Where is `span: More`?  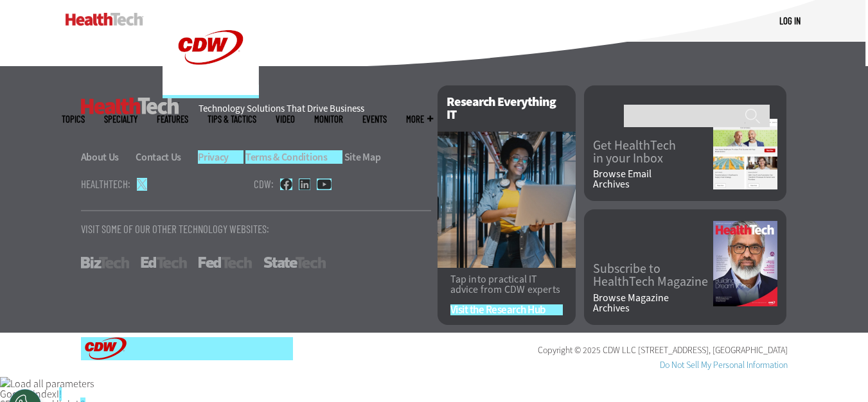
span: More is located at coordinates (420, 119).